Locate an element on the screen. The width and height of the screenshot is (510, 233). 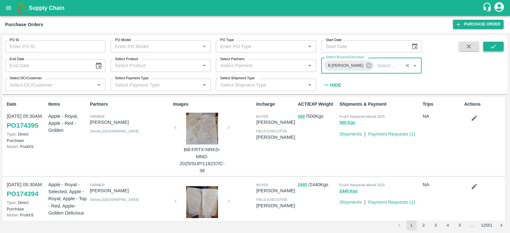
button: 2440 is located at coordinates (302, 185).